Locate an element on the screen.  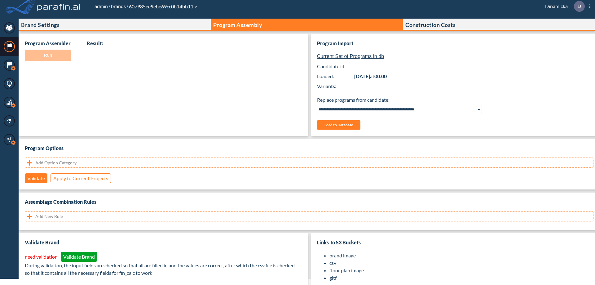
span: at is located at coordinates (372, 76).